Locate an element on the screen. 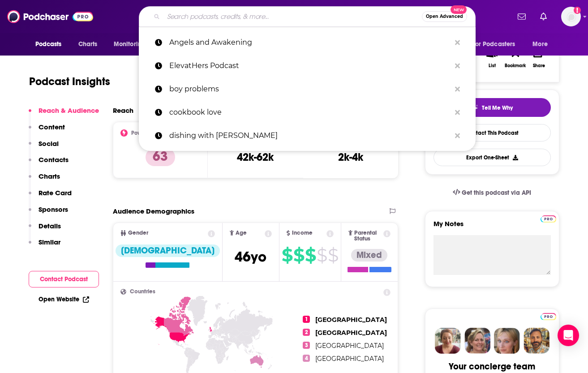  p: Reach & Audience is located at coordinates (68, 110).